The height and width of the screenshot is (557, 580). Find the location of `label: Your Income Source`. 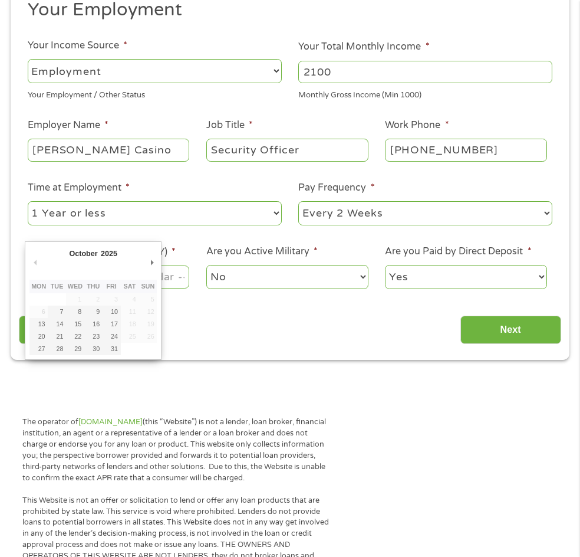

label: Your Income Source is located at coordinates (77, 45).